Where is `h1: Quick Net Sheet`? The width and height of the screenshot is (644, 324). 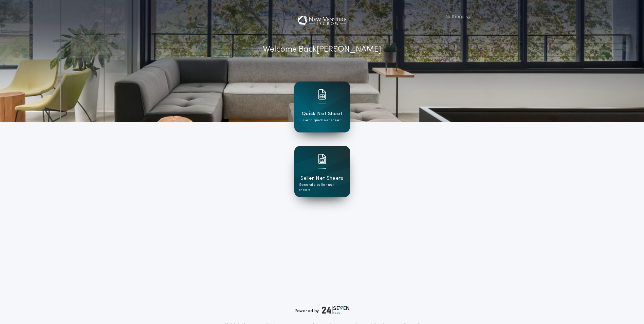 h1: Quick Net Sheet is located at coordinates (322, 114).